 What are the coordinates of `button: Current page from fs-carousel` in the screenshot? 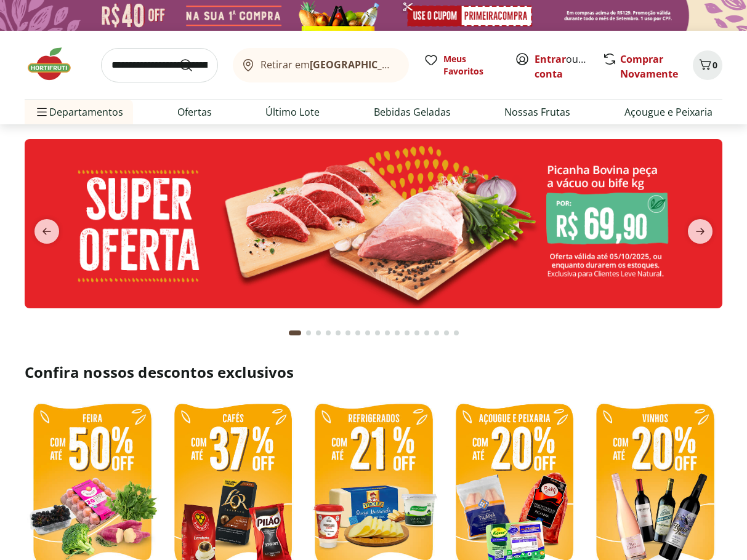 It's located at (295, 333).